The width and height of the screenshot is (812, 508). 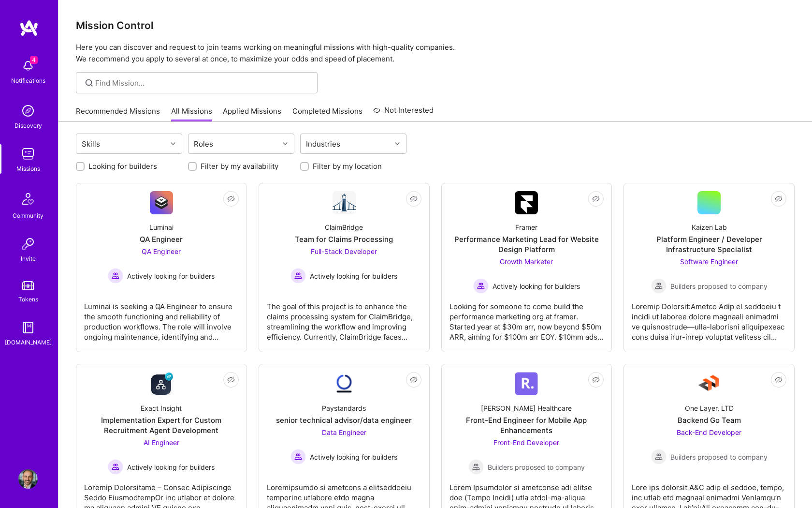 I want to click on span: 4, so click(x=34, y=60).